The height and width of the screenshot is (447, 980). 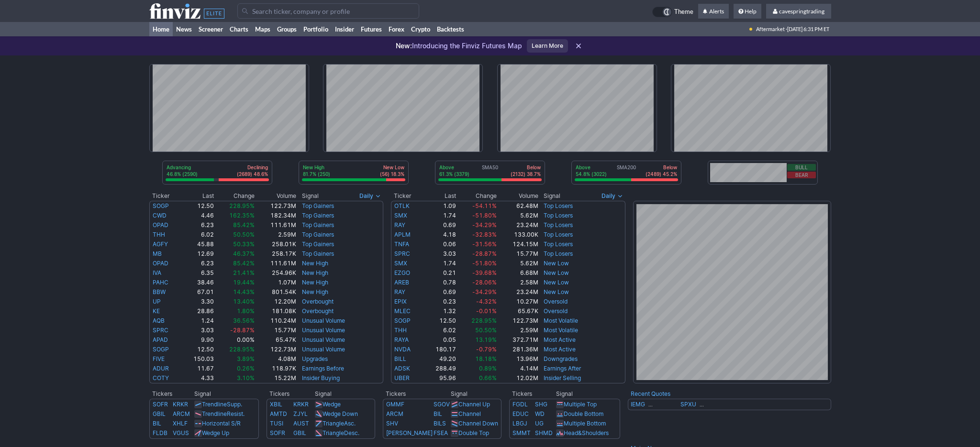 I want to click on td: 65.67K, so click(x=518, y=312).